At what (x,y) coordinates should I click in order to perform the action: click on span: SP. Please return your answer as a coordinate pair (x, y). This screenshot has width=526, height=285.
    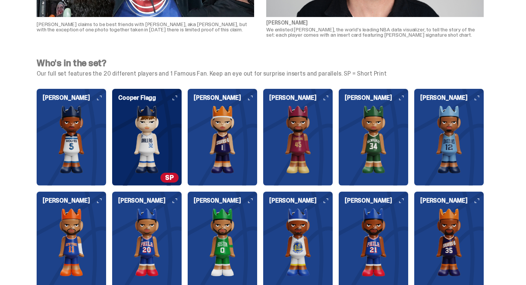
    Looking at the image, I should click on (170, 178).